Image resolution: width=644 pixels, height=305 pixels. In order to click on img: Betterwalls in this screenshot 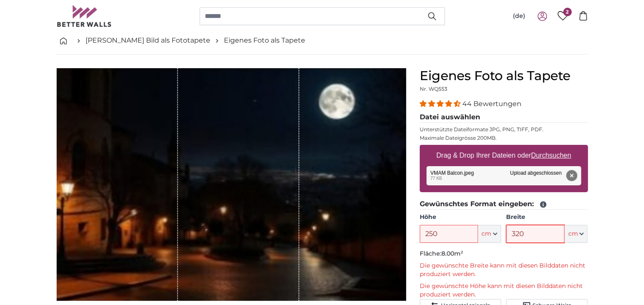, I will do `click(84, 16)`.